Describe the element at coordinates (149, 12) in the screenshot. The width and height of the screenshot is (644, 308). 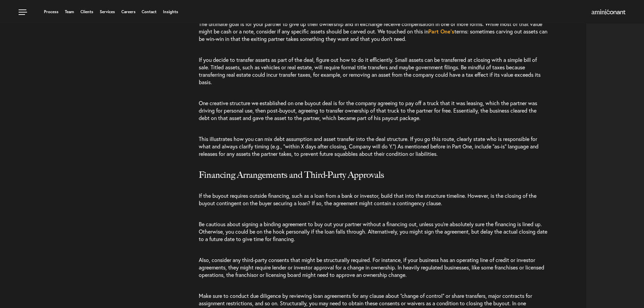
I see `a: Contact` at that location.